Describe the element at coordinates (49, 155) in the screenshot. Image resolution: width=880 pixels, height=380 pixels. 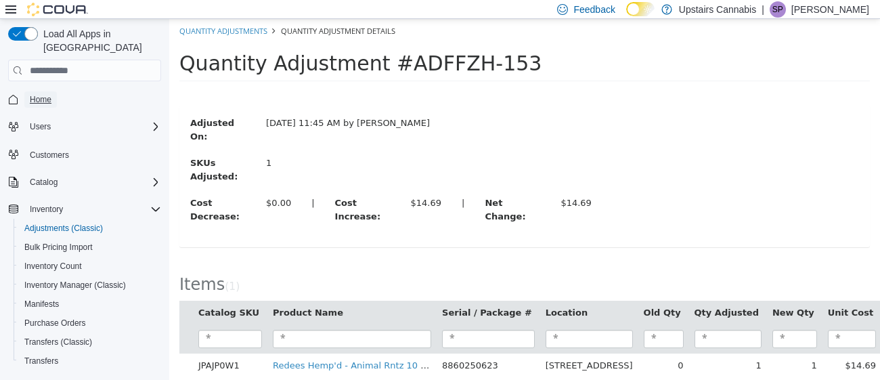
I see `a: Customers` at that location.